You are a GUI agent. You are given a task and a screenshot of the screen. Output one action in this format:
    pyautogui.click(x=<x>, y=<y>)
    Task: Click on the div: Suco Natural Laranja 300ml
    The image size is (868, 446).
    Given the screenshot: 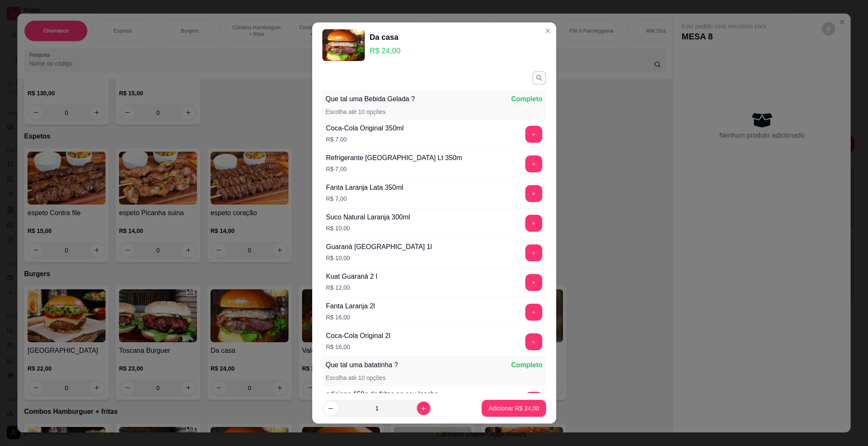 What is the action you would take?
    pyautogui.click(x=368, y=217)
    